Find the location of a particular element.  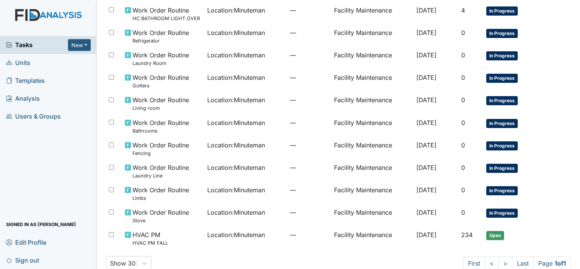

strong: 1 of 1 is located at coordinates (560, 263).